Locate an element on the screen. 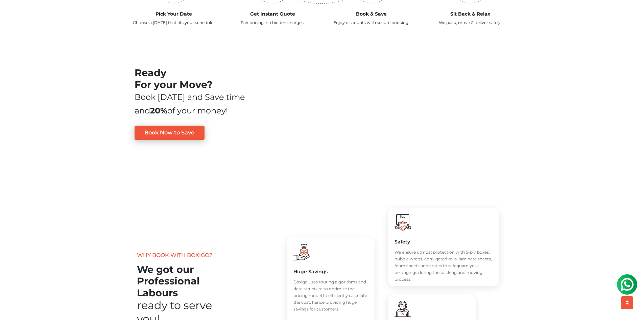 The height and width of the screenshot is (320, 644). p: We ensure utmost protection with 5-ply boxes, bubble wraps, corrugated rolls, laminate sheets, fo... is located at coordinates (443, 266).